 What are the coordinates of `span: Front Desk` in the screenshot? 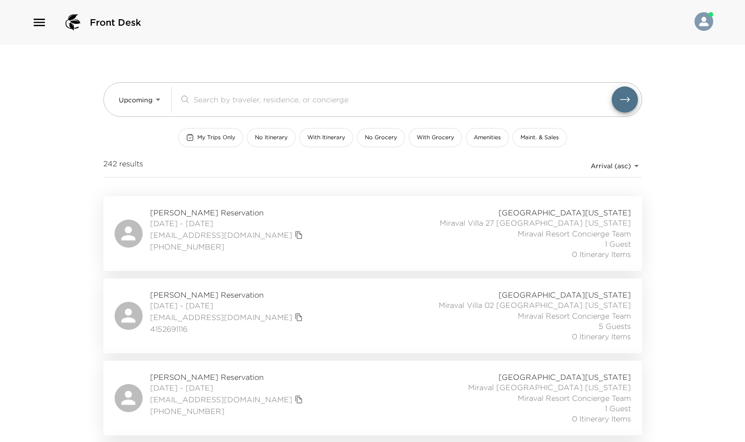 It's located at (115, 22).